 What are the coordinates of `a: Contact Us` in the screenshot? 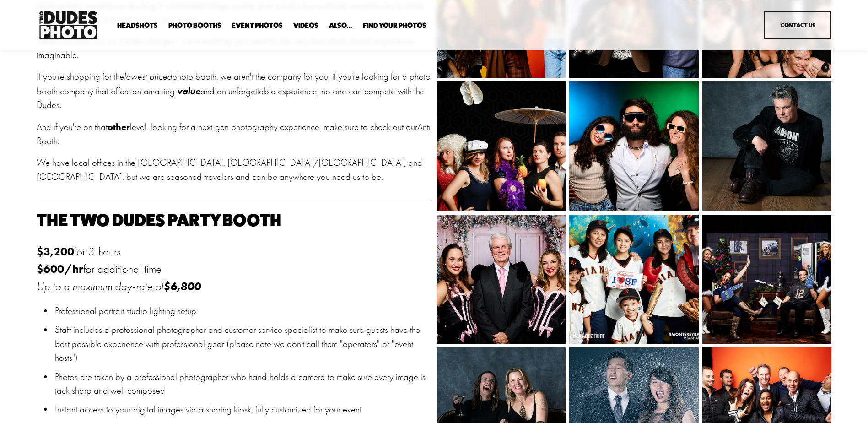 It's located at (797, 25).